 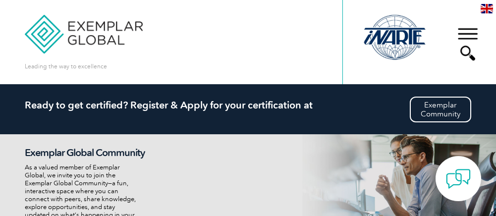 What do you see at coordinates (90, 153) in the screenshot?
I see `h2: Exemplar Global Community` at bounding box center [90, 153].